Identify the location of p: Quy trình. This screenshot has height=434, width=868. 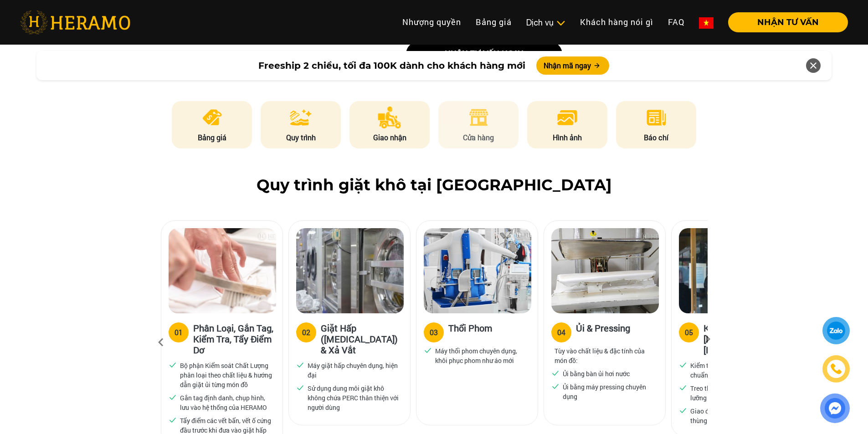
(301, 138).